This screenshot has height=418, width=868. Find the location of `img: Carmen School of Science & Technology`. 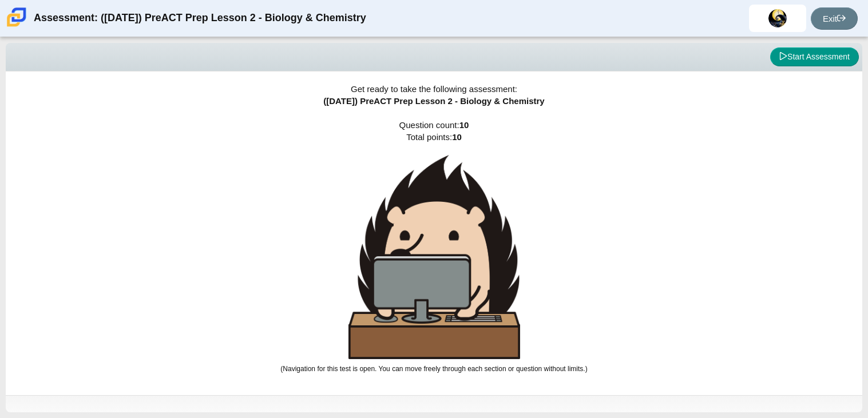

img: Carmen School of Science & Technology is located at coordinates (17, 17).